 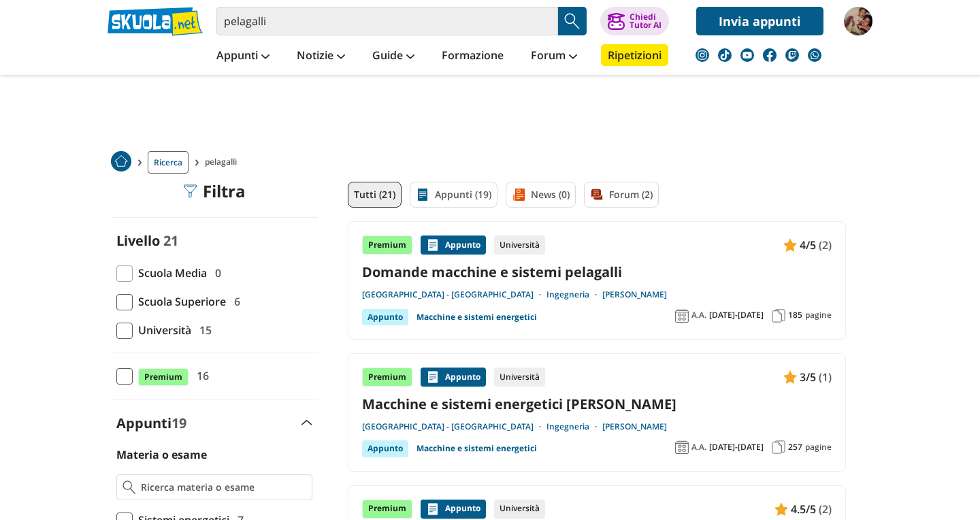 I want to click on span: 21, so click(x=171, y=240).